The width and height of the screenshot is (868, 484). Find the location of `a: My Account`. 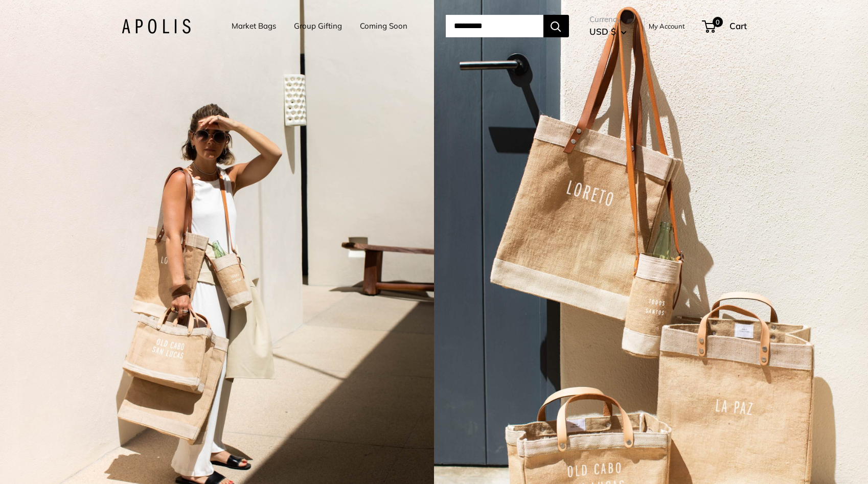

a: My Account is located at coordinates (666, 26).